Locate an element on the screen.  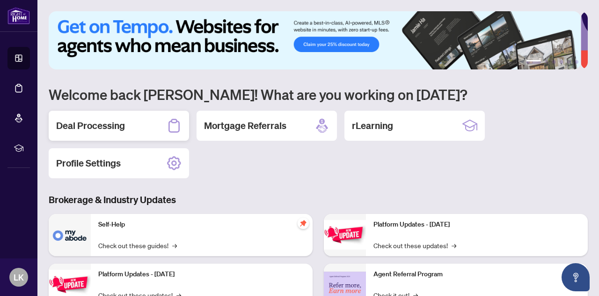
span: pushpin is located at coordinates (303, 223).